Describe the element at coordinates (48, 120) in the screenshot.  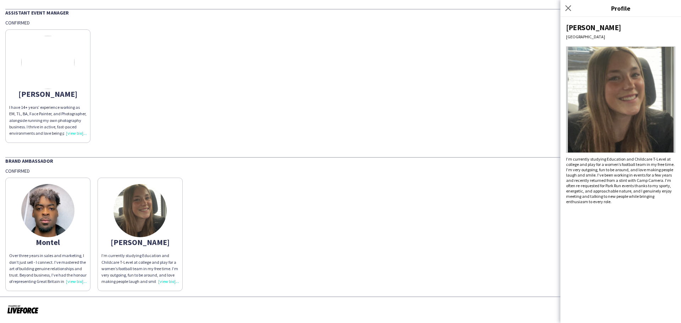
I see `div: I have 14+ years’ experience working as EM, TL, BA, Face Painter, and Photographer, alongside run...` at that location.